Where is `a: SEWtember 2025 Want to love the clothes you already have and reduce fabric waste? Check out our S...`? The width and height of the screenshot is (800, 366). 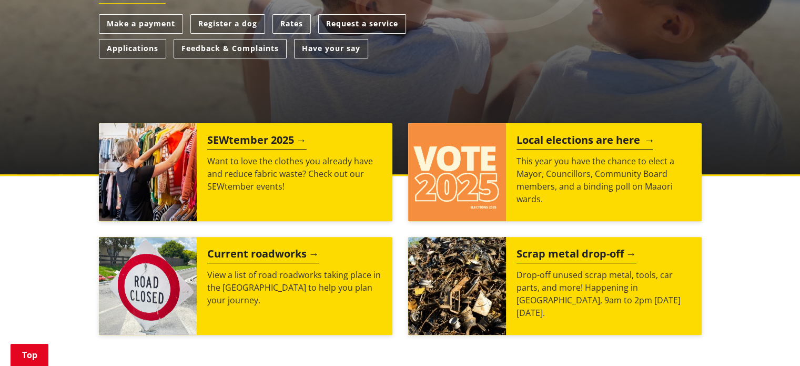 a: SEWtember 2025 Want to love the clothes you already have and reduce fabric waste? Check out our S... is located at coordinates (246, 172).